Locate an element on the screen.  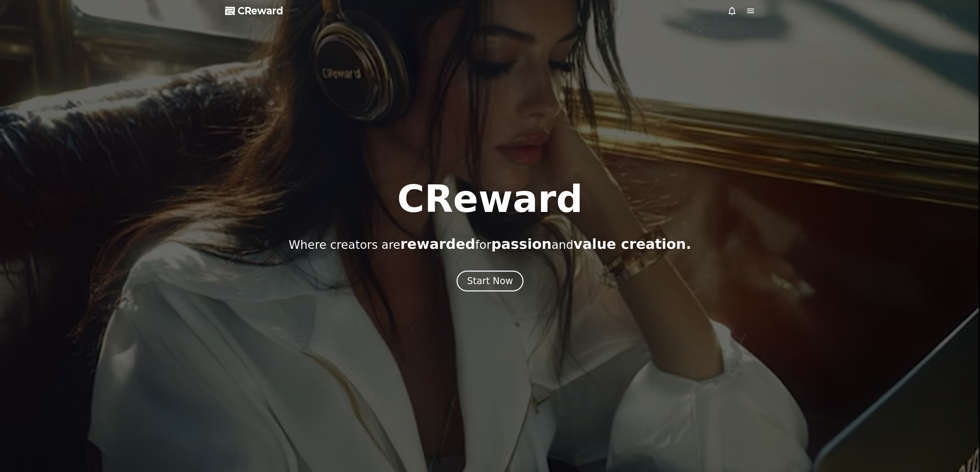
button: Start Now is located at coordinates (490, 281).